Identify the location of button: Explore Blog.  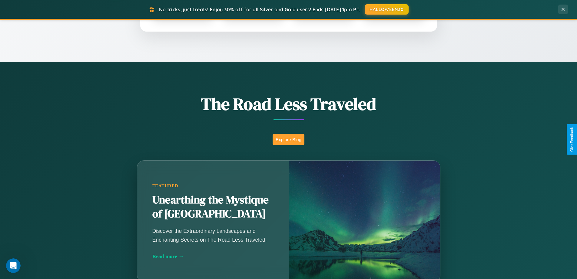
(289, 139).